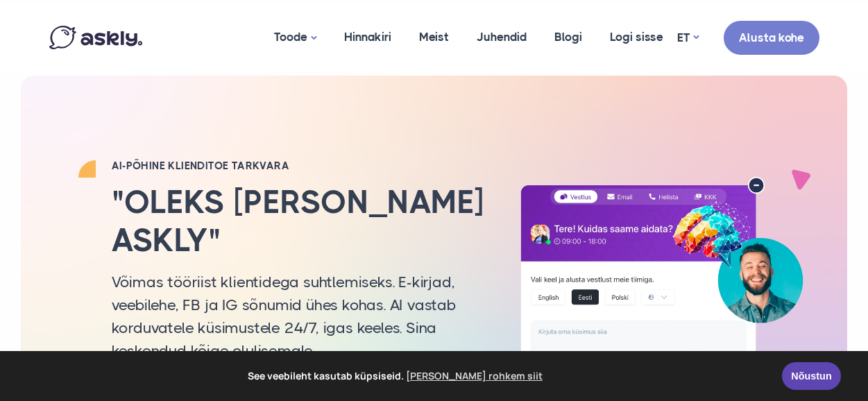 Image resolution: width=868 pixels, height=401 pixels. I want to click on a: Meist, so click(434, 37).